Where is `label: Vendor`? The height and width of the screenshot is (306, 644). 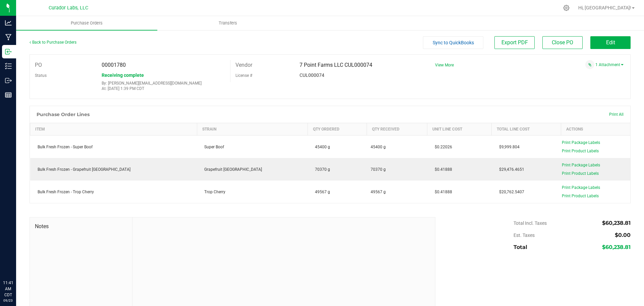
label: Vendor is located at coordinates (244, 65).